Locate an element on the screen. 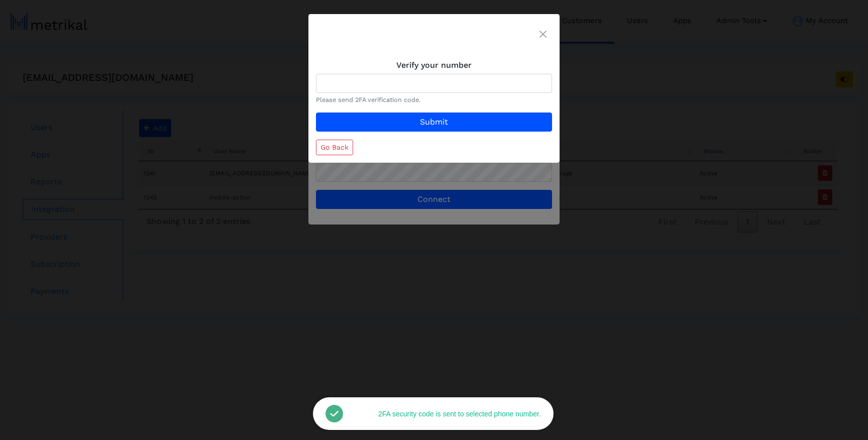  button: Submit is located at coordinates (434, 122).